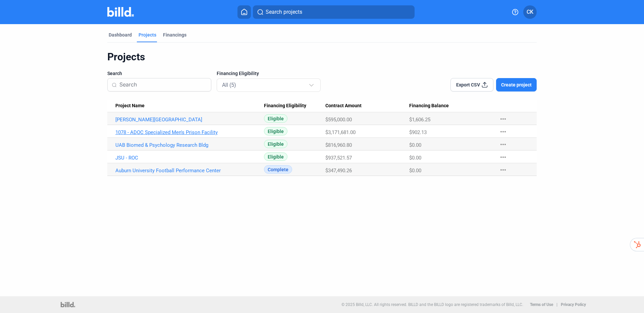 The width and height of the screenshot is (644, 313). What do you see at coordinates (120, 11) in the screenshot?
I see `img: Billd Company Logo` at bounding box center [120, 11].